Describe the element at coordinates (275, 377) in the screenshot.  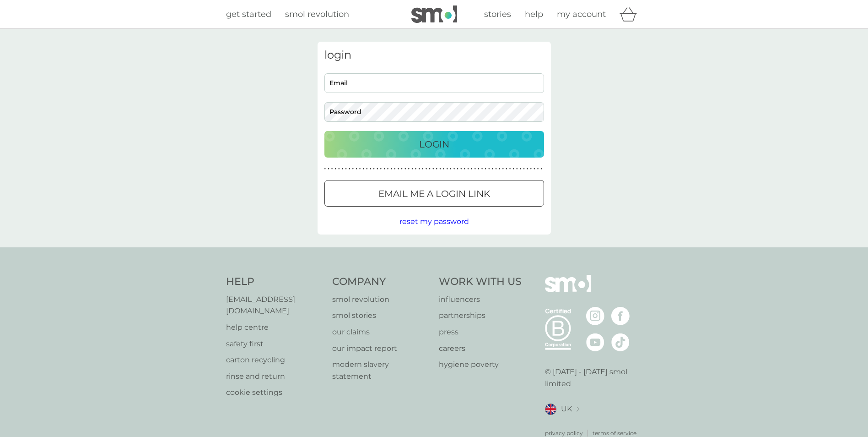
I see `p: rinse and return` at that location.